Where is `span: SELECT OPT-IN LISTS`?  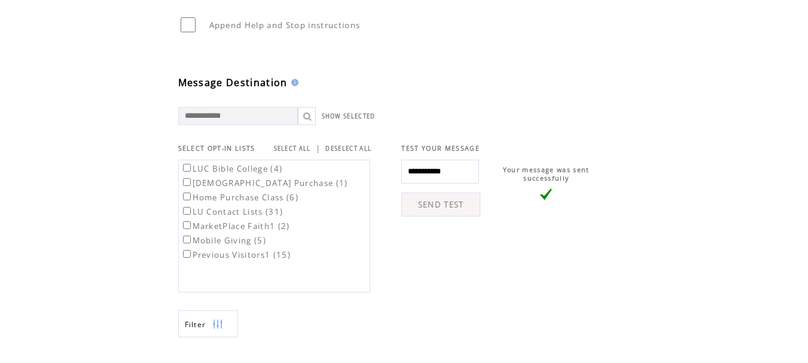 span: SELECT OPT-IN LISTS is located at coordinates (216, 148).